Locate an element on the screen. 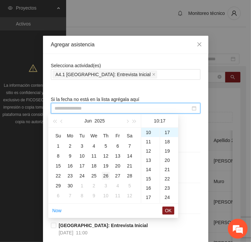 This screenshot has width=251, height=242. td: 2025-07-10 is located at coordinates (106, 196).